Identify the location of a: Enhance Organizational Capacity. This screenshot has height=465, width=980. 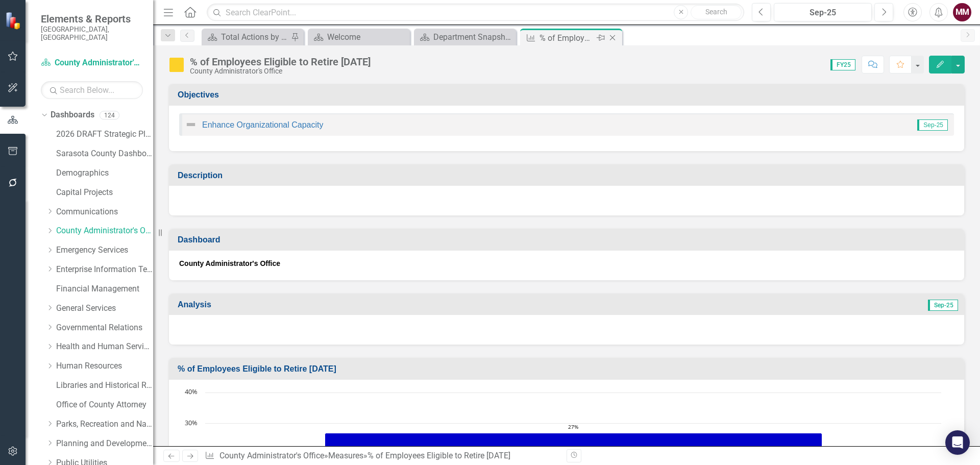
(262, 125).